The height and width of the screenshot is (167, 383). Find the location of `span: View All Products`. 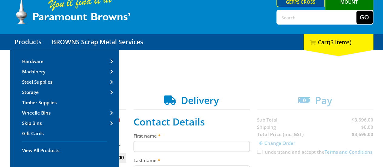

span: View All Products is located at coordinates (41, 150).